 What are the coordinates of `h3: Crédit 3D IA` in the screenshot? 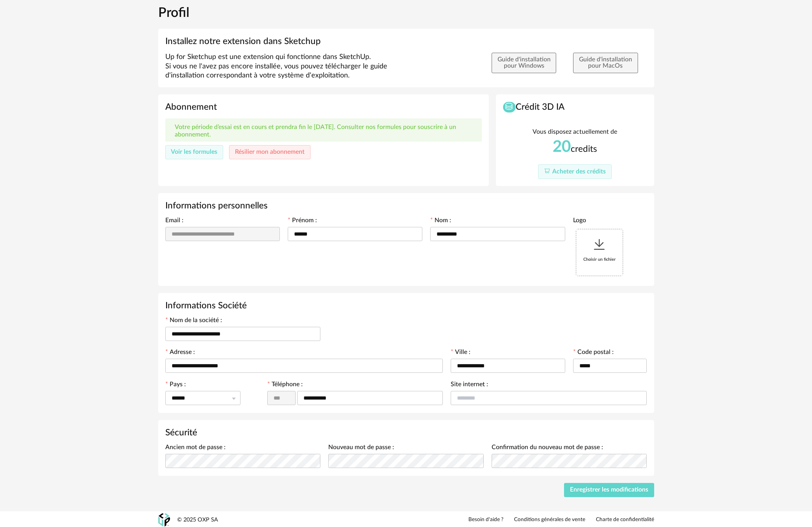 It's located at (575, 107).